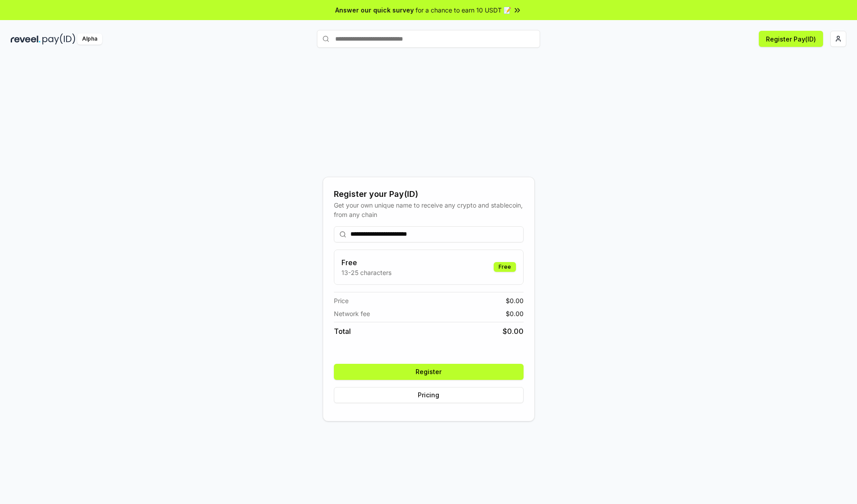 The height and width of the screenshot is (504, 857). I want to click on button: Register Pay(ID), so click(791, 39).